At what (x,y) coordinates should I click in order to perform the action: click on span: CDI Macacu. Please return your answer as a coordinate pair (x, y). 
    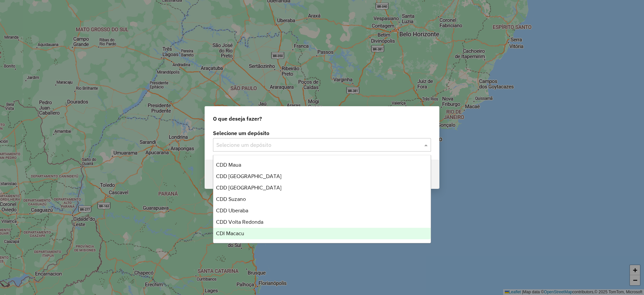
    Looking at the image, I should click on (230, 233).